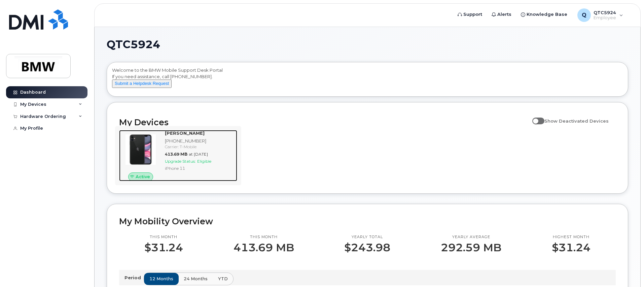 This screenshot has height=287, width=644. What do you see at coordinates (142, 177) in the screenshot?
I see `span: Active` at bounding box center [142, 177].